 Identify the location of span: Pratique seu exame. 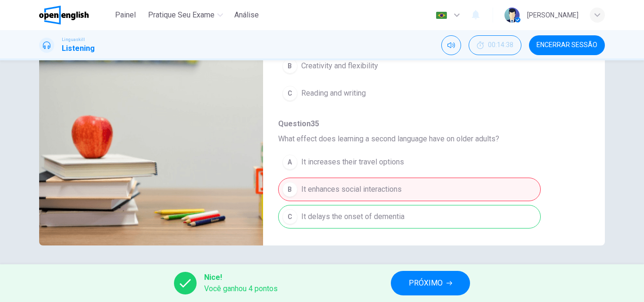
(181, 15).